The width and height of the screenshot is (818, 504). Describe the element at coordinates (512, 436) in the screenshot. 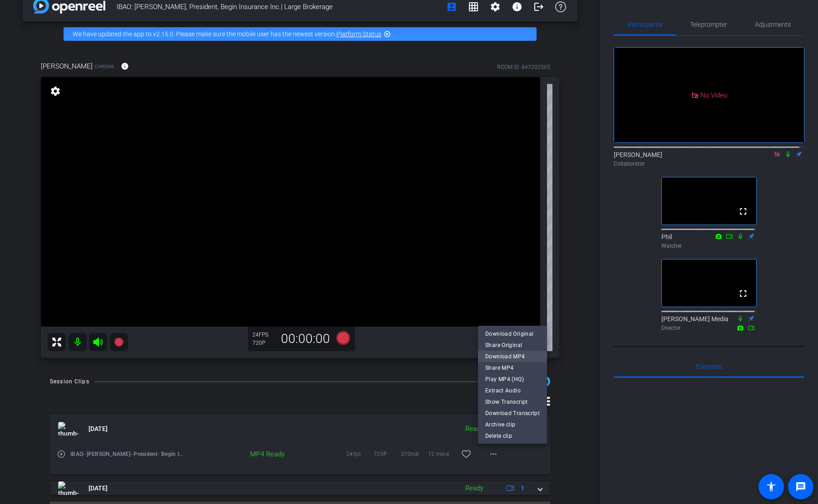

I see `span: Delete clip` at that location.